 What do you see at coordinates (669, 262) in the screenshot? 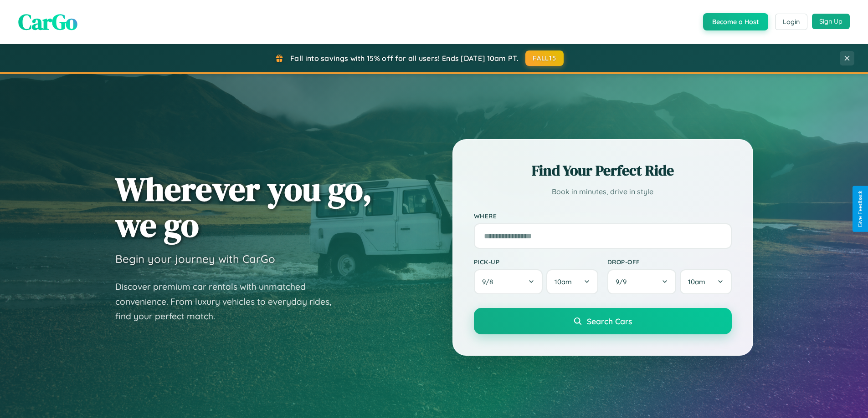
I see `label: Drop-off` at bounding box center [669, 262].